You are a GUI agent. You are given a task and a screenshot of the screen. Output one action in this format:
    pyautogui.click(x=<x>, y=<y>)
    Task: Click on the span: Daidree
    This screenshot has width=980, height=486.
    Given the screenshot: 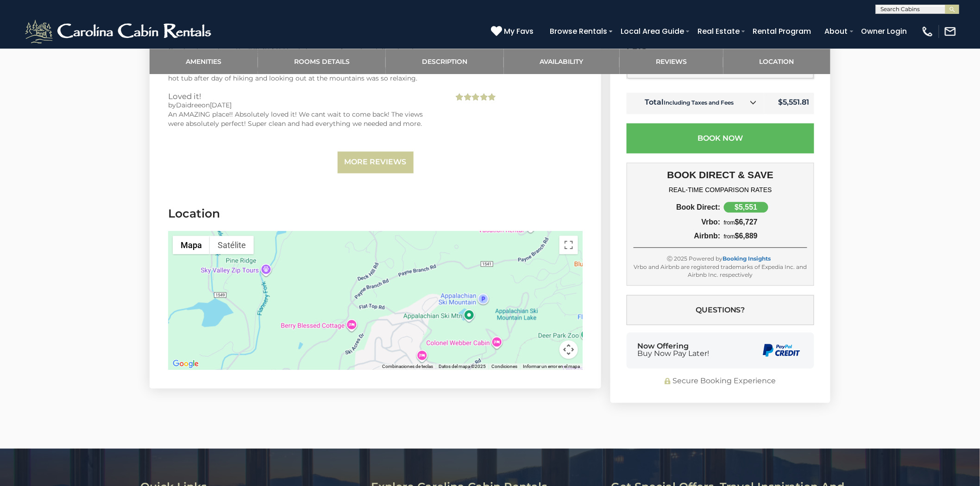 What is the action you would take?
    pyautogui.click(x=188, y=105)
    